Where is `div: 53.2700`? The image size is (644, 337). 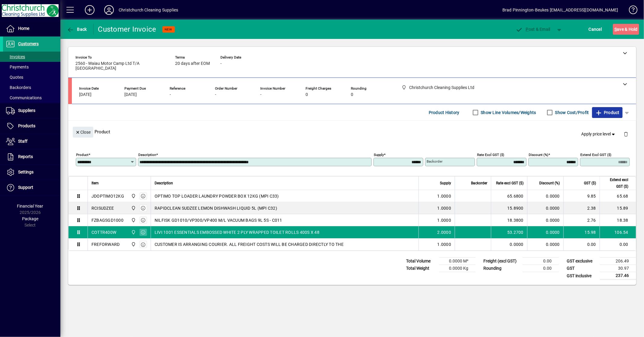 div: 53.2700 is located at coordinates (509, 232).